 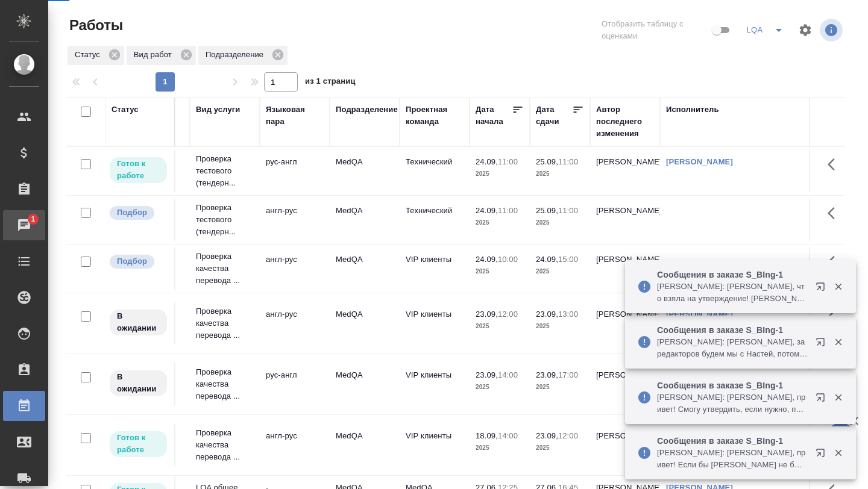 I want to click on p: Статус, so click(x=89, y=55).